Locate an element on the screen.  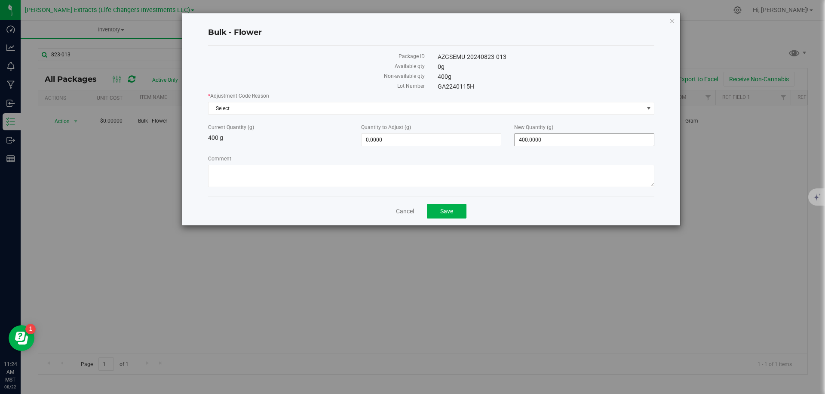
div: GA2240115H is located at coordinates (546, 86).